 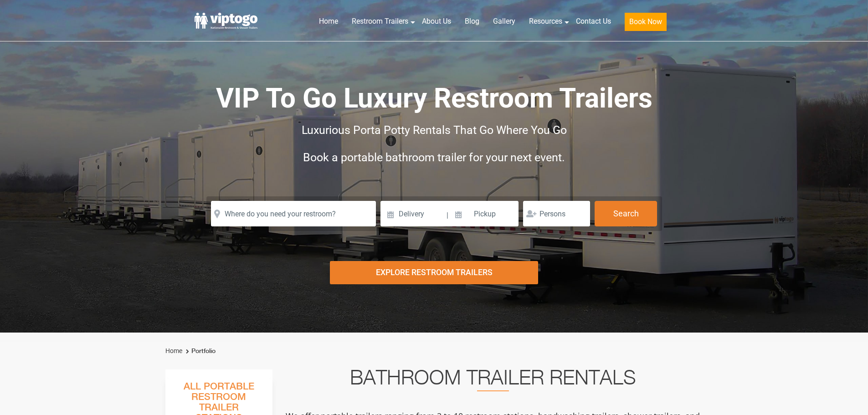 What do you see at coordinates (484, 213) in the screenshot?
I see `input: Pickup` at bounding box center [484, 213].